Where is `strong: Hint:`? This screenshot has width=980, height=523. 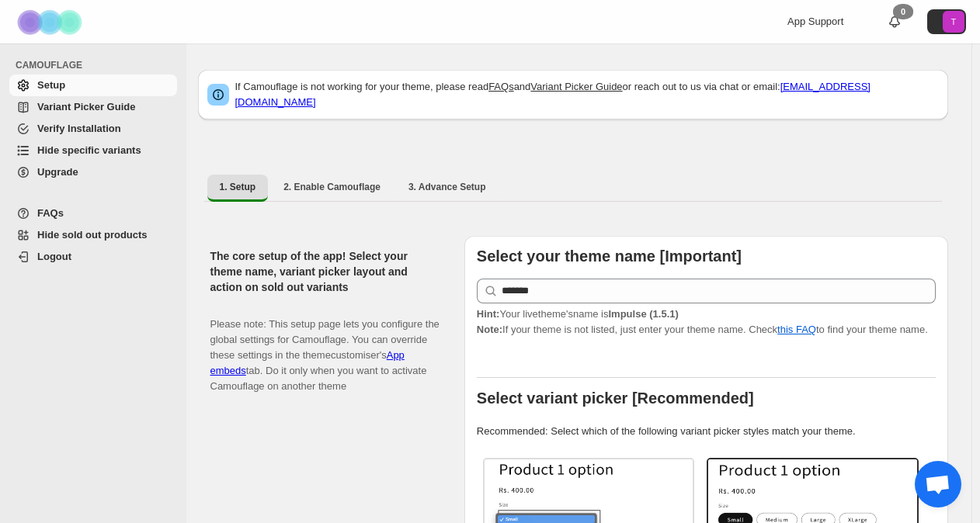
strong: Hint: is located at coordinates (489, 314).